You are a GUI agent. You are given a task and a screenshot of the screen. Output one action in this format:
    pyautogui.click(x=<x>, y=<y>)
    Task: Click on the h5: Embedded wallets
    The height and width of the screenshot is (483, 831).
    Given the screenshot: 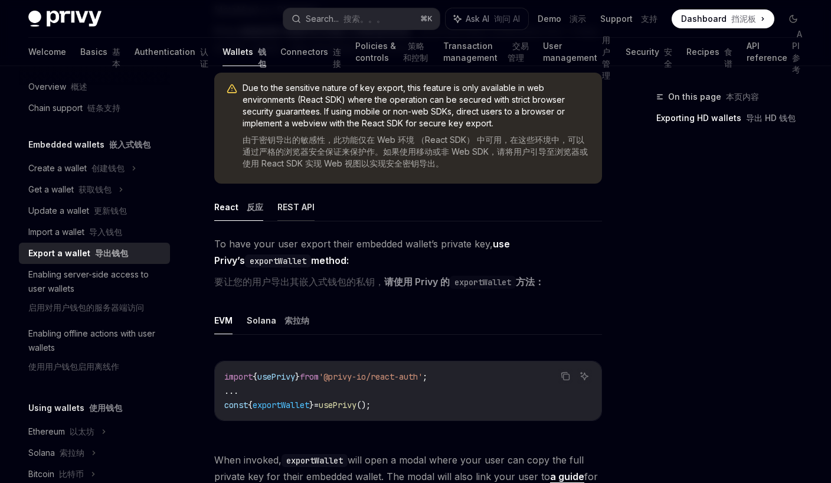 What is the action you would take?
    pyautogui.click(x=89, y=145)
    